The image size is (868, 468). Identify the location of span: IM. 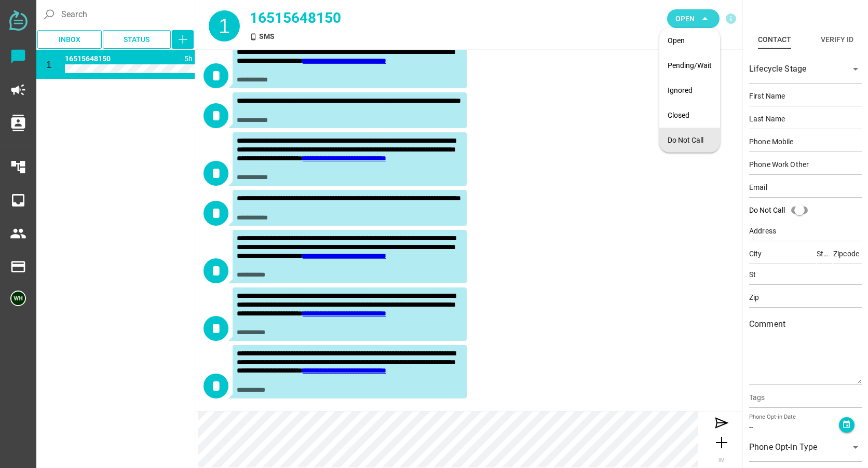
(722, 460).